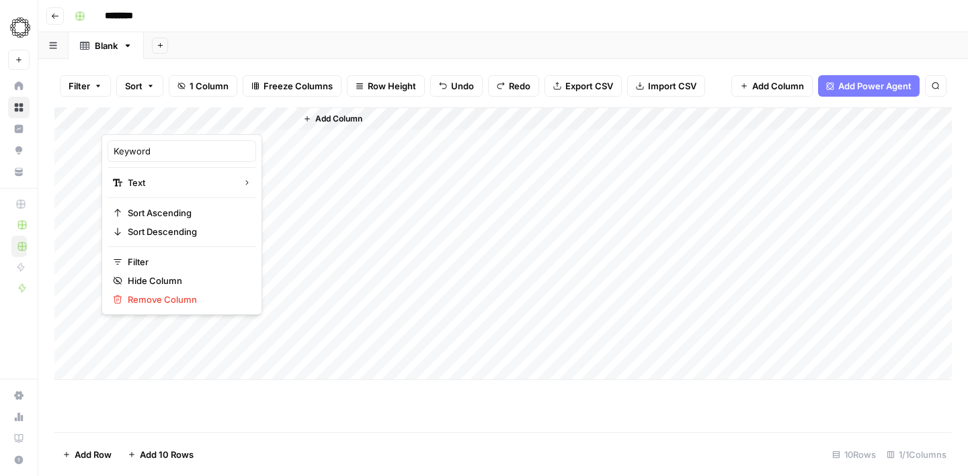  Describe the element at coordinates (167, 455) in the screenshot. I see `span: Add 10 Rows` at that location.